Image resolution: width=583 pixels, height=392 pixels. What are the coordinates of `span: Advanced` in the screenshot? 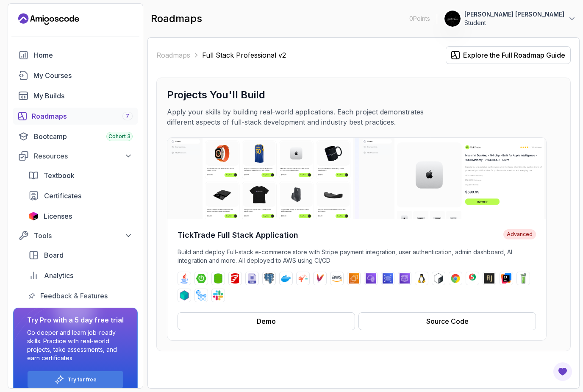 It's located at (519, 234).